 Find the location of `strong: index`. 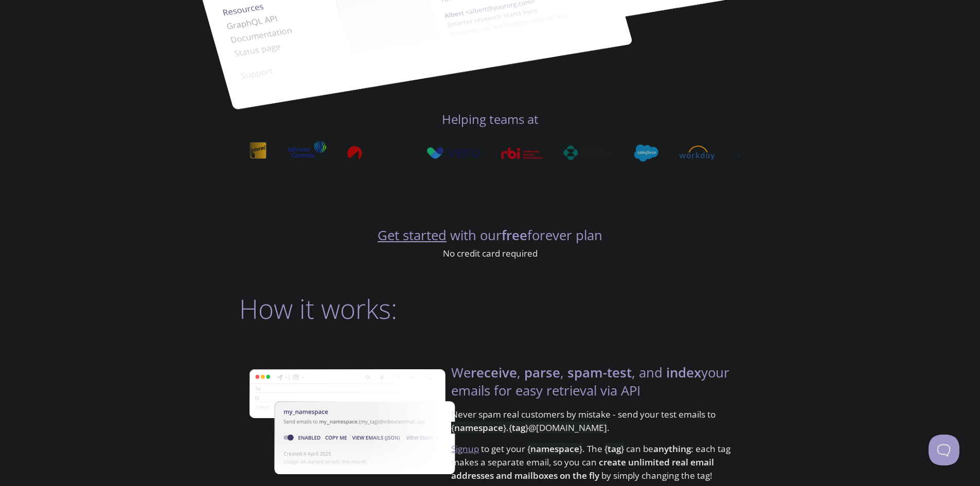

strong: index is located at coordinates (684, 373).